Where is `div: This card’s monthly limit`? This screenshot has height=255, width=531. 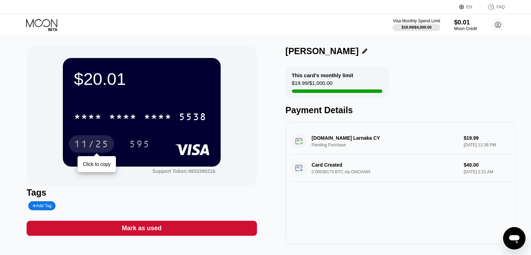
div: This card’s monthly limit is located at coordinates (322, 75).